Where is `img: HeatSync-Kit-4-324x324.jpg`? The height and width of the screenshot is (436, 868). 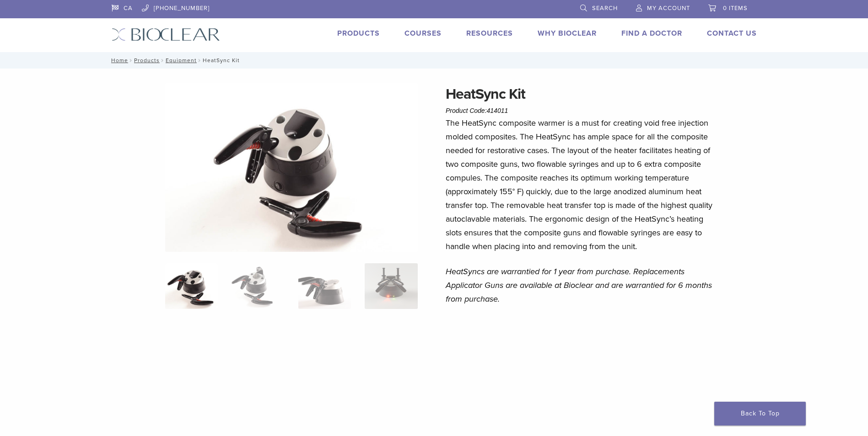 img: HeatSync-Kit-4-324x324.jpg is located at coordinates (191, 287).